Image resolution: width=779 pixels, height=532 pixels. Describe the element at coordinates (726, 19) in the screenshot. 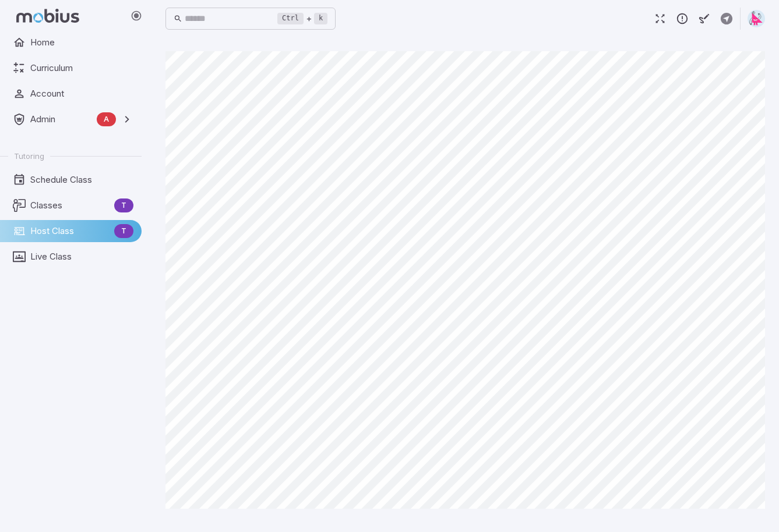

I see `button: Create Activity` at that location.